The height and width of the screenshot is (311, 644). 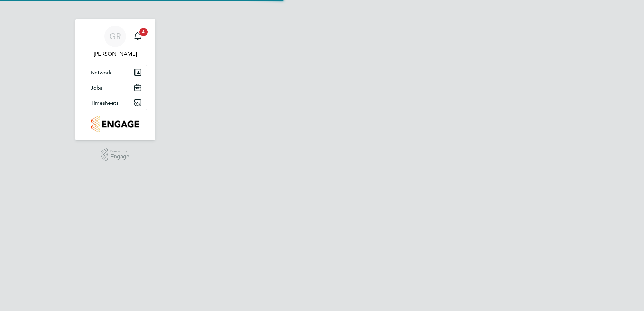 What do you see at coordinates (115, 72) in the screenshot?
I see `button: Network` at bounding box center [115, 72].